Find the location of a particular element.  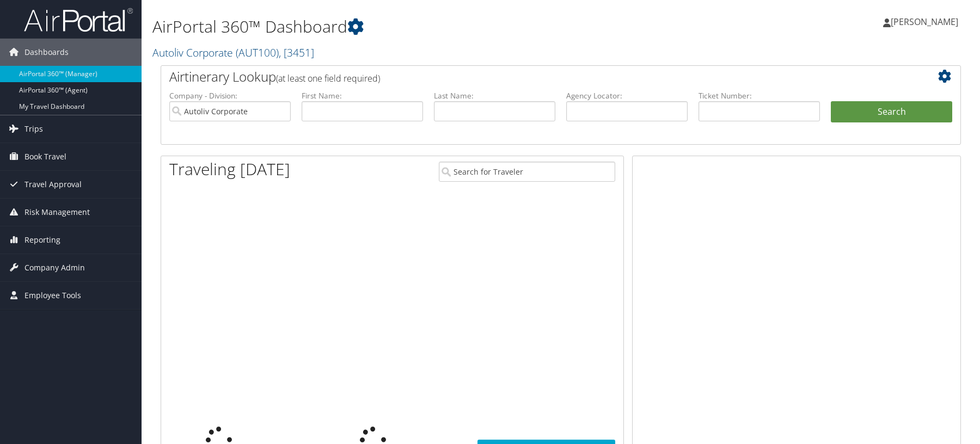

h2: Airtinerary Lookup is located at coordinates (527, 77).